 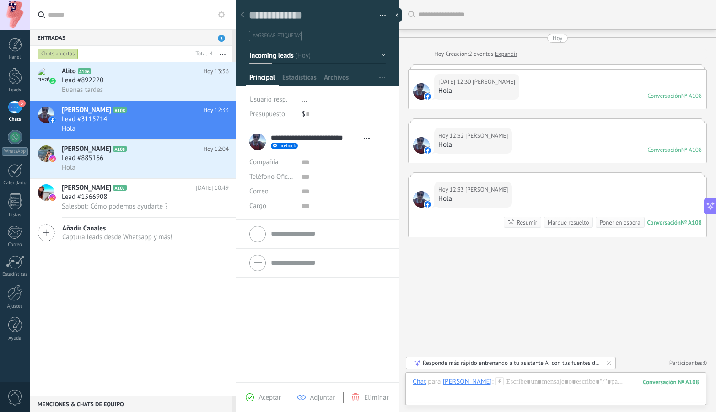 What do you see at coordinates (568, 222) in the screenshot?
I see `div: Marque resuelto` at bounding box center [568, 222].